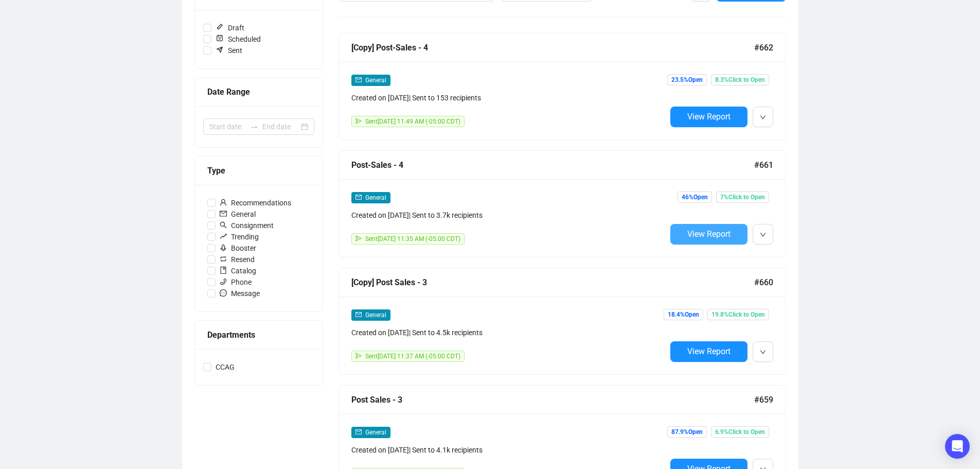 The height and width of the screenshot is (469, 980). Describe the element at coordinates (225, 367) in the screenshot. I see `span: CCAG` at that location.